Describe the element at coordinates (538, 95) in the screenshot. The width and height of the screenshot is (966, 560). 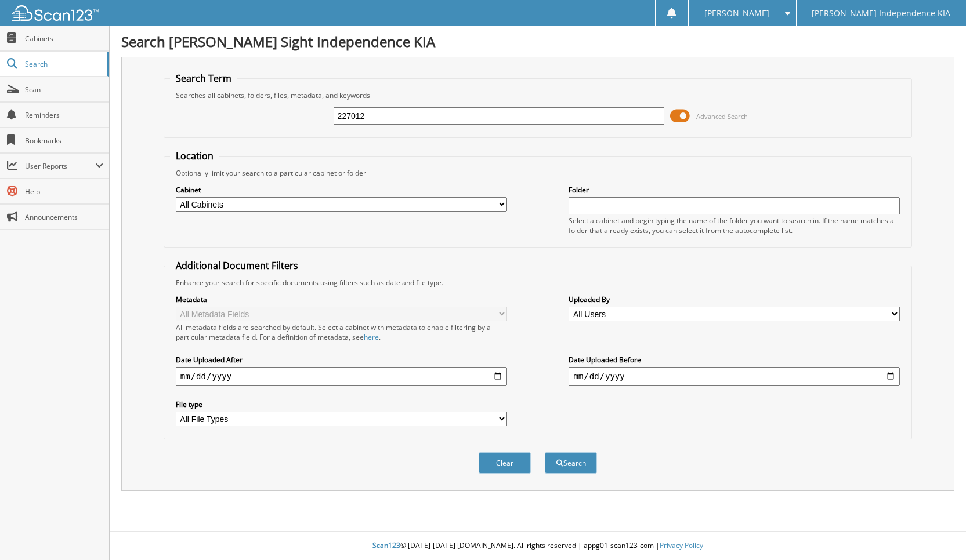
I see `div: Searches all cabinets, folders, files, metadata, and keywords` at that location.